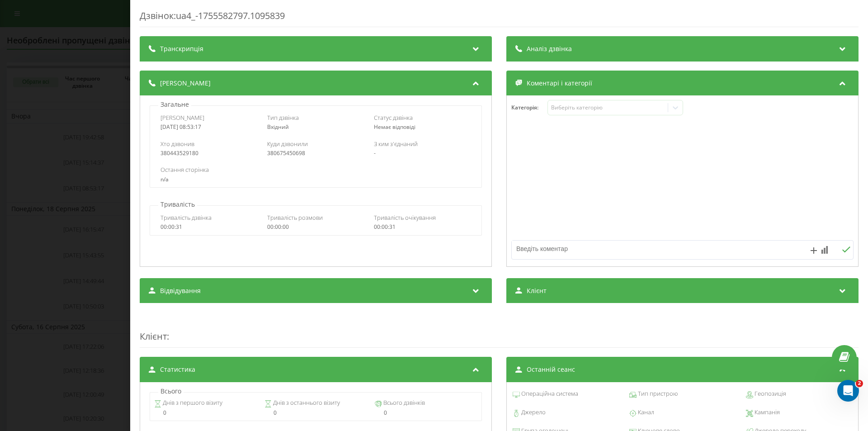  What do you see at coordinates (404, 218) in the screenshot?
I see `span: Тривалість очікування` at bounding box center [404, 218].